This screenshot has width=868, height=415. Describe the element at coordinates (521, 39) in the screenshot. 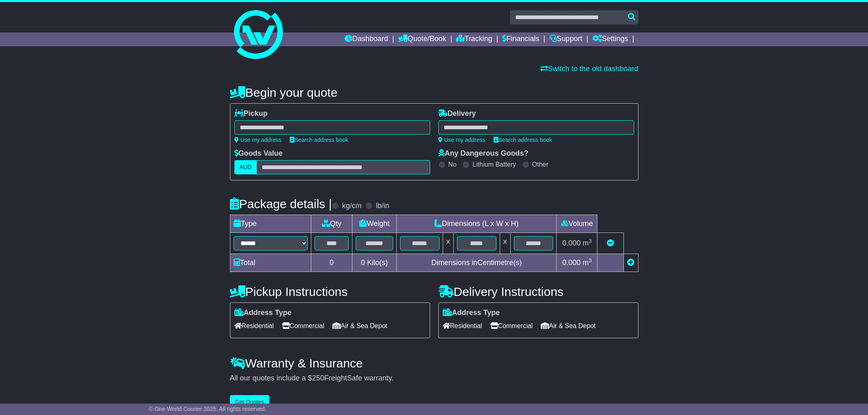

I see `a: Financials` at that location.